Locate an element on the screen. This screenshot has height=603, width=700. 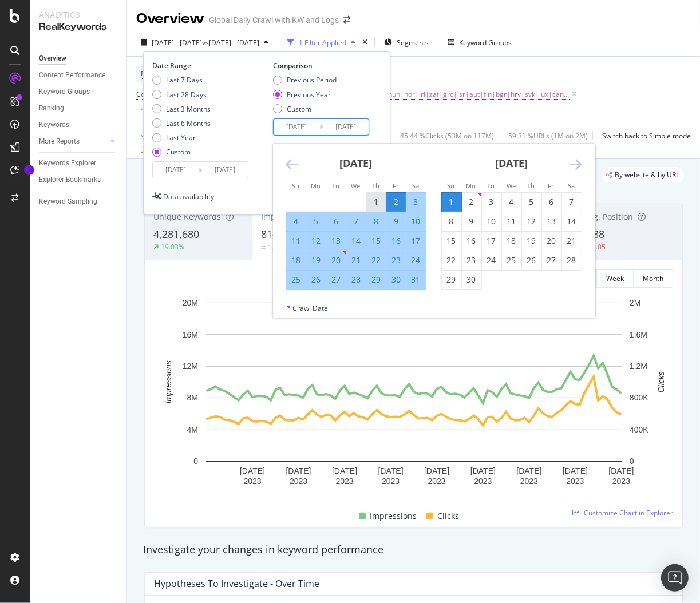
text: 16M is located at coordinates (190, 335).